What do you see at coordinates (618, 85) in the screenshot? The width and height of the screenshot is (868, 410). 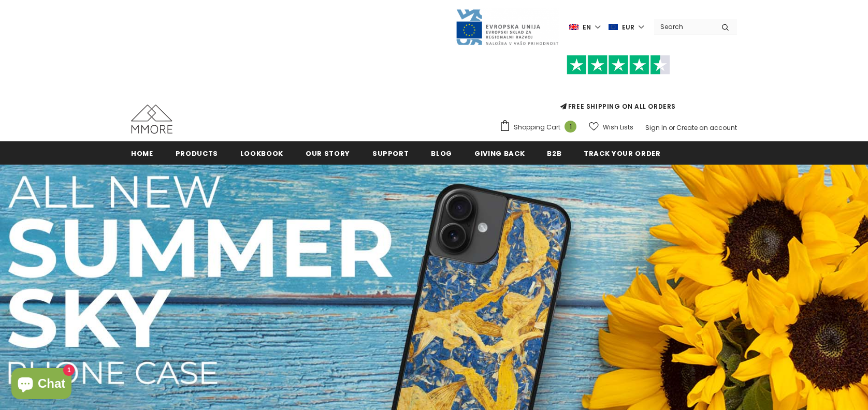 I see `span: FREE SHIPPING ON ALL ORDERS` at bounding box center [618, 85].